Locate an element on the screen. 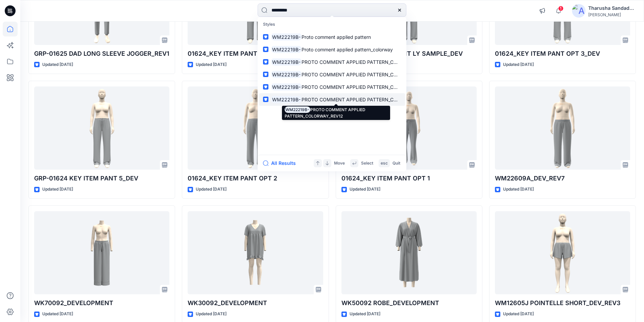 The width and height of the screenshot is (644, 322). a: GRP-01624 KEY ITEM PANT 5_DEV is located at coordinates (102, 129).